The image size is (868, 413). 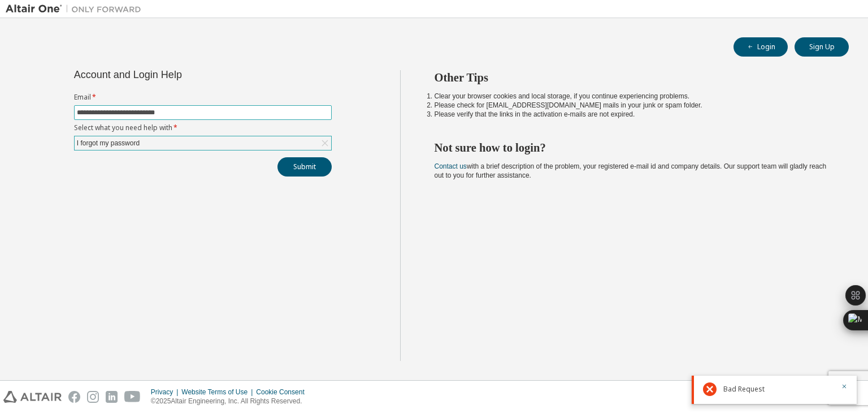 I want to click on label: Email, so click(x=203, y=98).